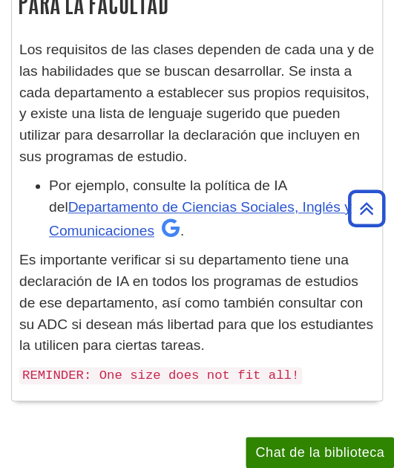 This screenshot has height=468, width=394. Describe the element at coordinates (367, 208) in the screenshot. I see `a: Volver arriba` at that location.